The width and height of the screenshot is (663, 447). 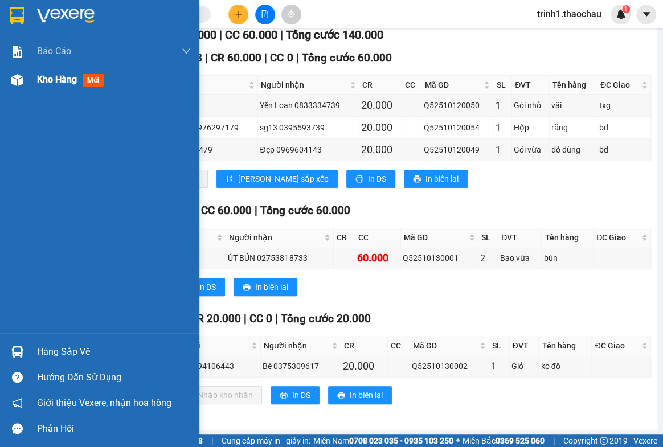 What do you see at coordinates (573, 127) in the screenshot?
I see `div: răng` at bounding box center [573, 127].